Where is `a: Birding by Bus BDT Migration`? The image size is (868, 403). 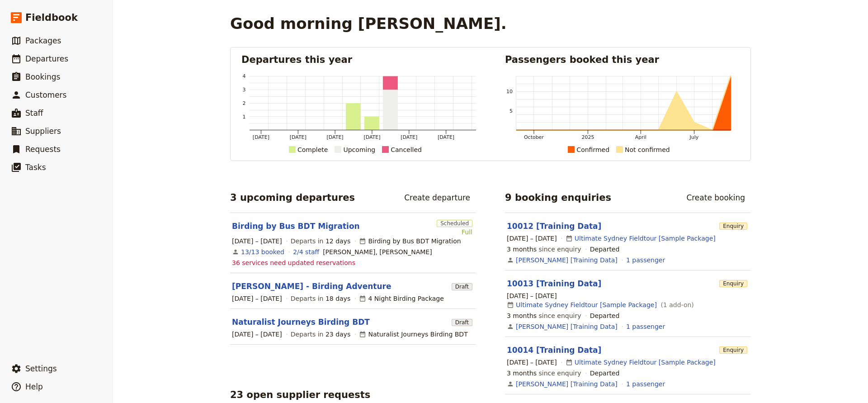
a: Birding by Bus BDT Migration is located at coordinates (296, 226).